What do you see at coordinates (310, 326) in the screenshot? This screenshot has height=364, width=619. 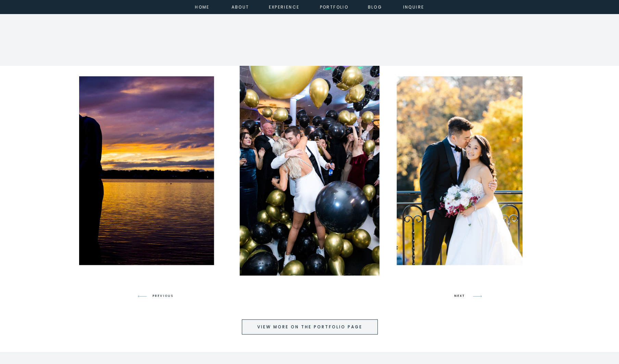 I see `a: view more on the portfolio page` at bounding box center [310, 326].